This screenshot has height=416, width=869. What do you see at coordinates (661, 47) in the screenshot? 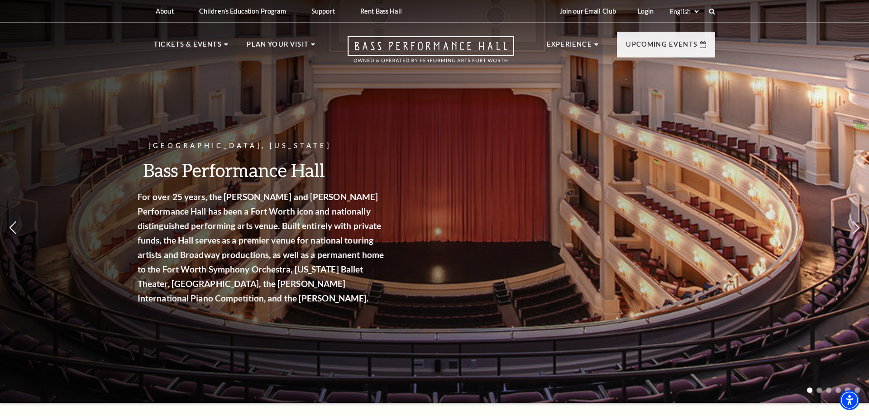
I see `p: Upcoming Events` at bounding box center [661, 47].